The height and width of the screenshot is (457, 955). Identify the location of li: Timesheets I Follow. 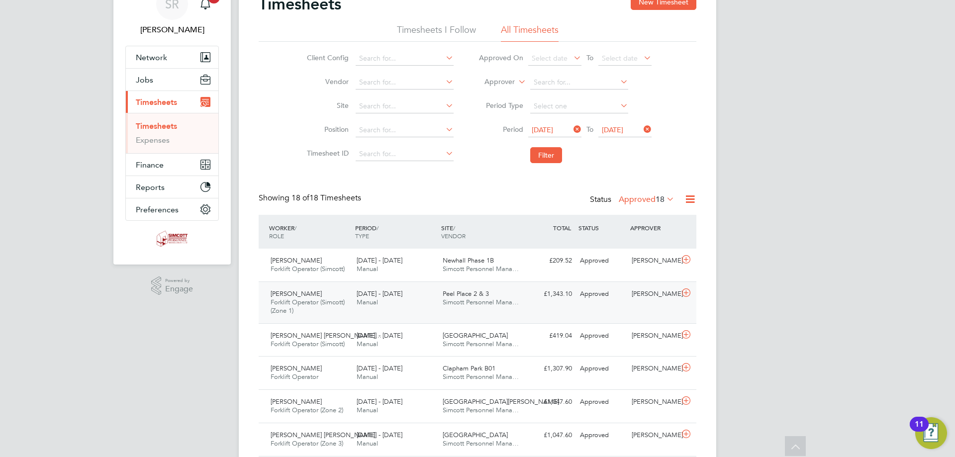
(436, 33).